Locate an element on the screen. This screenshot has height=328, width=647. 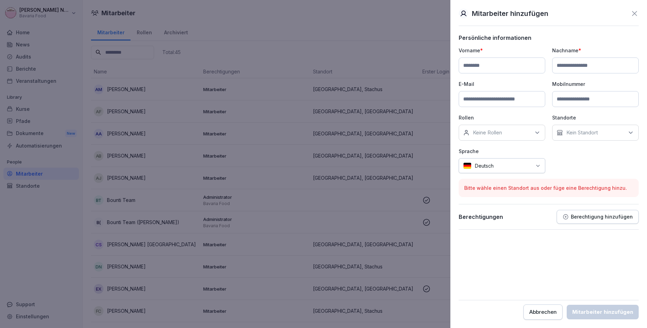
p: Vorname is located at coordinates (502, 50).